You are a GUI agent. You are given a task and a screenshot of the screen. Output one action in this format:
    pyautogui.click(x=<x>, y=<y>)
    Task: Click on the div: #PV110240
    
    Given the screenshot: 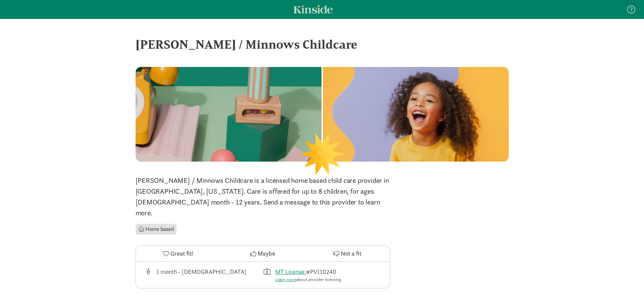 What is the action you would take?
    pyautogui.click(x=309, y=275)
    